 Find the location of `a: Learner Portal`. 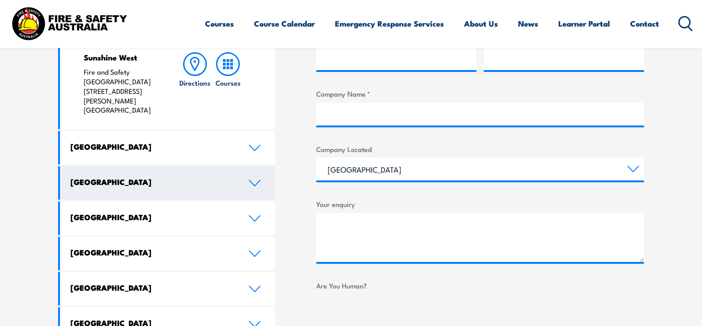

a: Learner Portal is located at coordinates (584, 23).